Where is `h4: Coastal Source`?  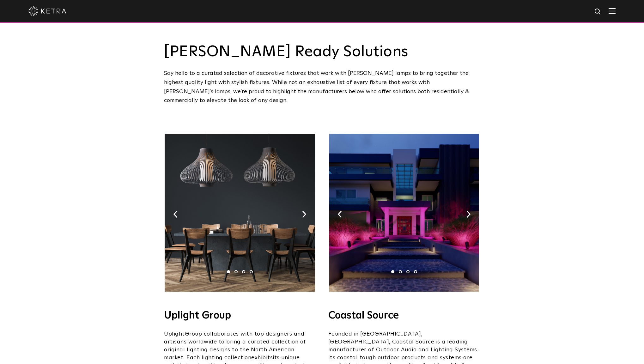
h4: Coastal Source is located at coordinates (405, 316).